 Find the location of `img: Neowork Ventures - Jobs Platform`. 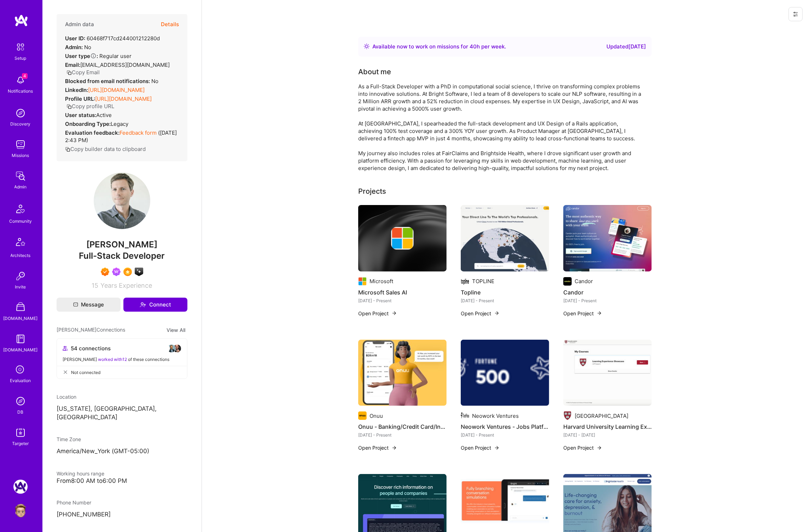

img: Neowork Ventures - Jobs Platform is located at coordinates (505, 373).